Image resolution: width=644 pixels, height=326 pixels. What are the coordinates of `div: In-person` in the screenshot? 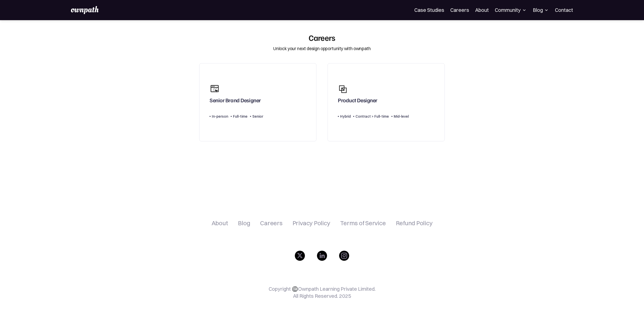 It's located at (220, 116).